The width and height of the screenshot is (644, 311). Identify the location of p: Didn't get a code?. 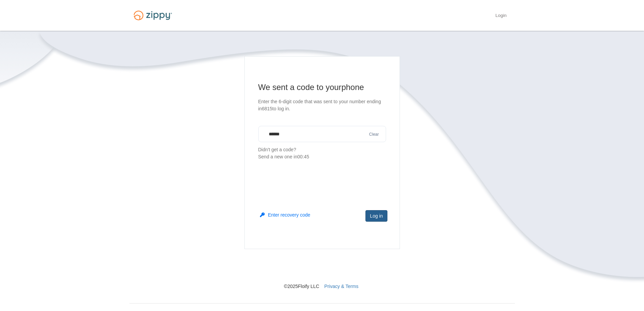
(322, 153).